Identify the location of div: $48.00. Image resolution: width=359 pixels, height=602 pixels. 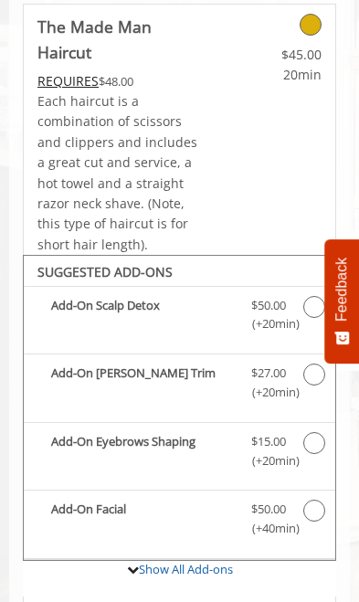
(122, 81).